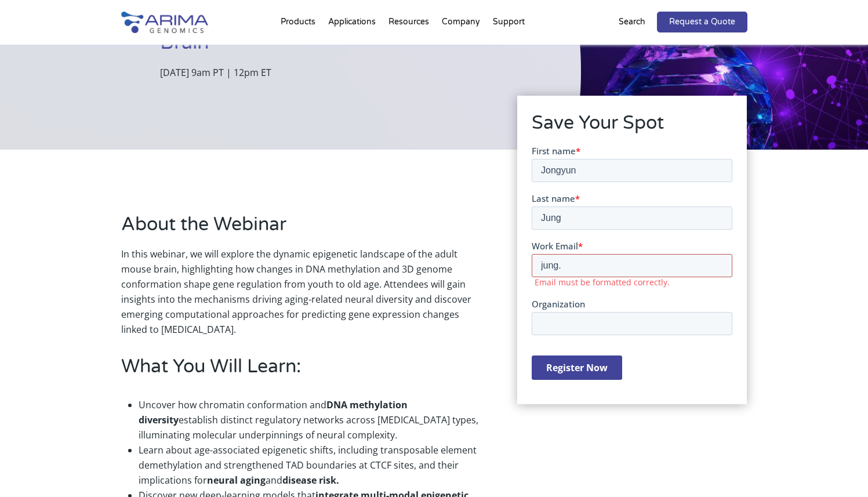 The height and width of the screenshot is (497, 868). What do you see at coordinates (102, 137) in the screenshot?
I see `label: Email must be formatted correctly.` at bounding box center [102, 137].